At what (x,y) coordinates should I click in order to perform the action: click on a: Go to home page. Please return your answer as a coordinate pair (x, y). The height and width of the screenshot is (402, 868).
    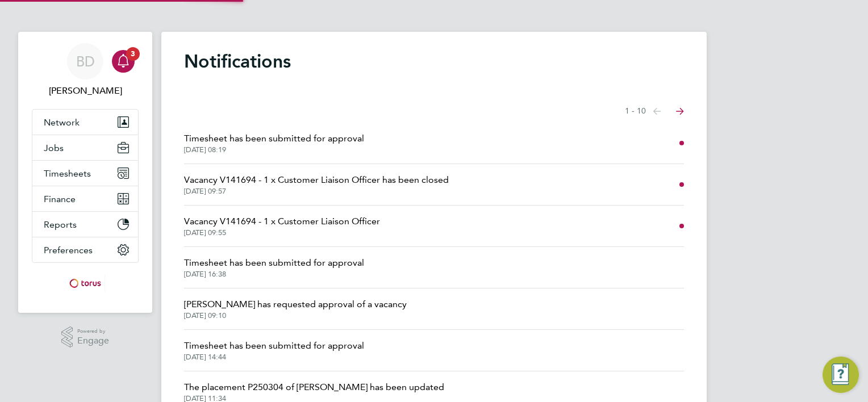
    Looking at the image, I should click on (85, 283).